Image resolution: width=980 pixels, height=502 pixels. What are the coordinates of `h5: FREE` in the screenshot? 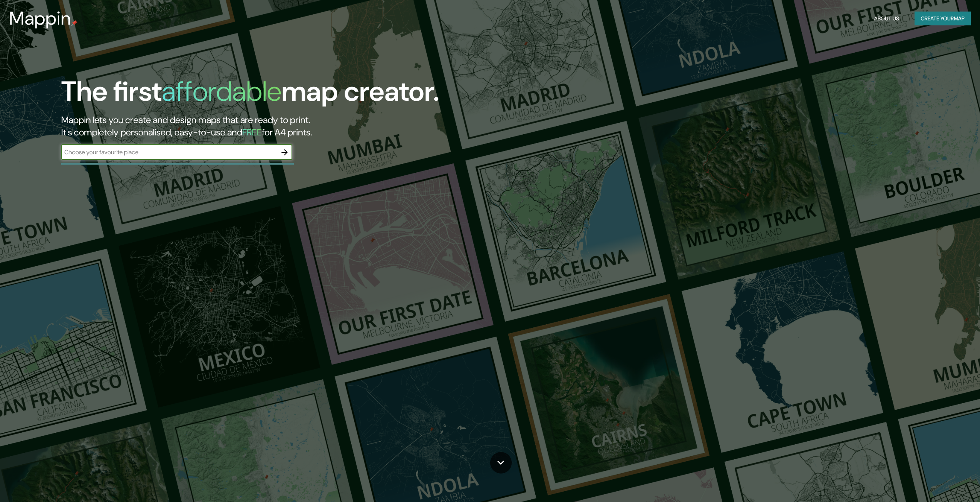 It's located at (251, 132).